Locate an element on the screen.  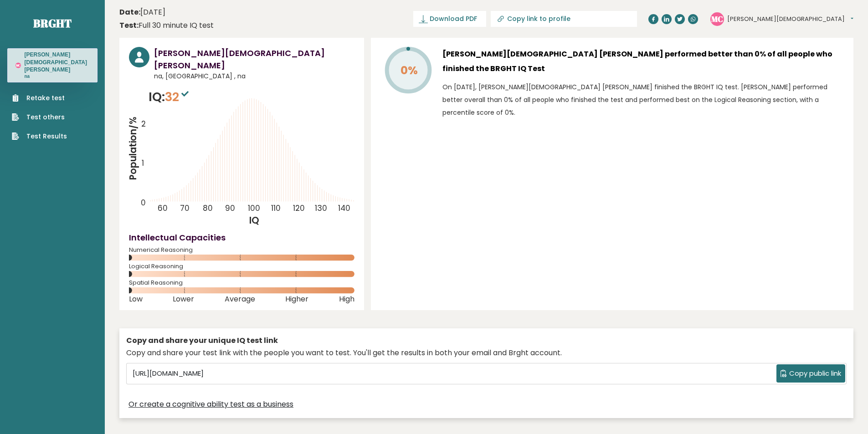
tspan: 0 is located at coordinates (143, 203).